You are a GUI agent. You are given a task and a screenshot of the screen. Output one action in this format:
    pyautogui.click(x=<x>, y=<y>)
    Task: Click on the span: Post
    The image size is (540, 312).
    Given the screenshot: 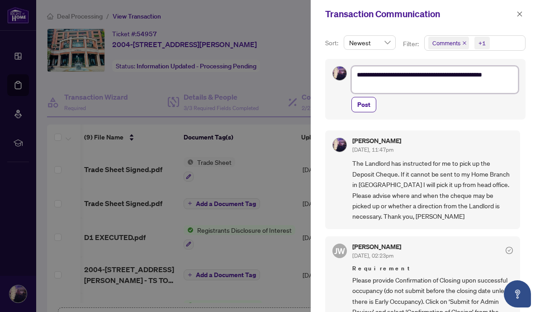 What is the action you would take?
    pyautogui.click(x=364, y=105)
    